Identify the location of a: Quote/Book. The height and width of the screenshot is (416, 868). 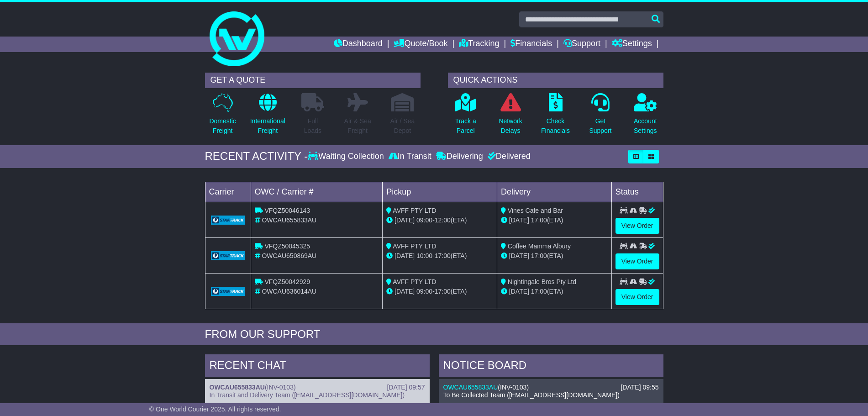
(421, 45).